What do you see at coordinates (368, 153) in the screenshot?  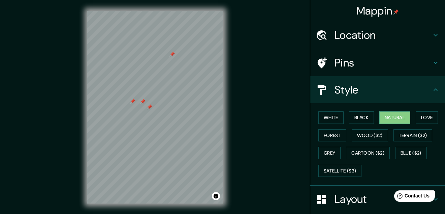 I see `button: Cartoon ($2)` at bounding box center [368, 153].